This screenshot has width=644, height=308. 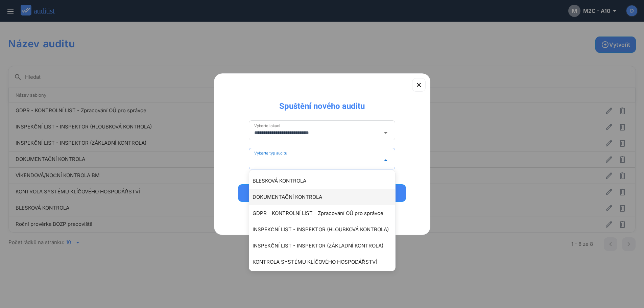 I want to click on div: DOKUMENTAČNÍ KONTROLA, so click(x=326, y=197).